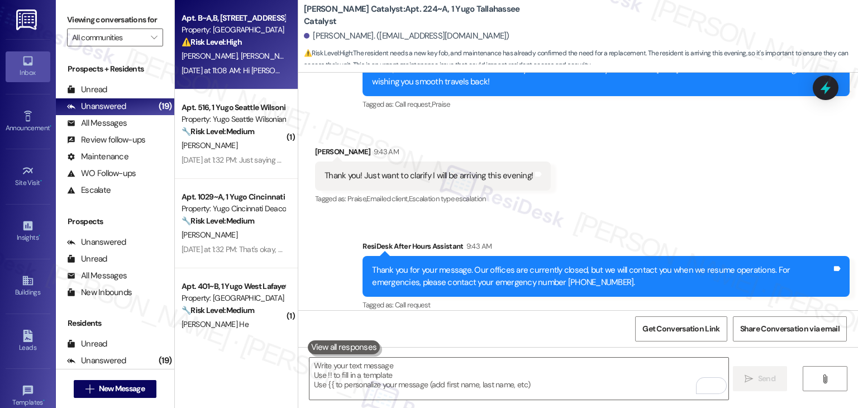 Image resolution: width=858 pixels, height=408 pixels. I want to click on div: Escalate, so click(89, 190).